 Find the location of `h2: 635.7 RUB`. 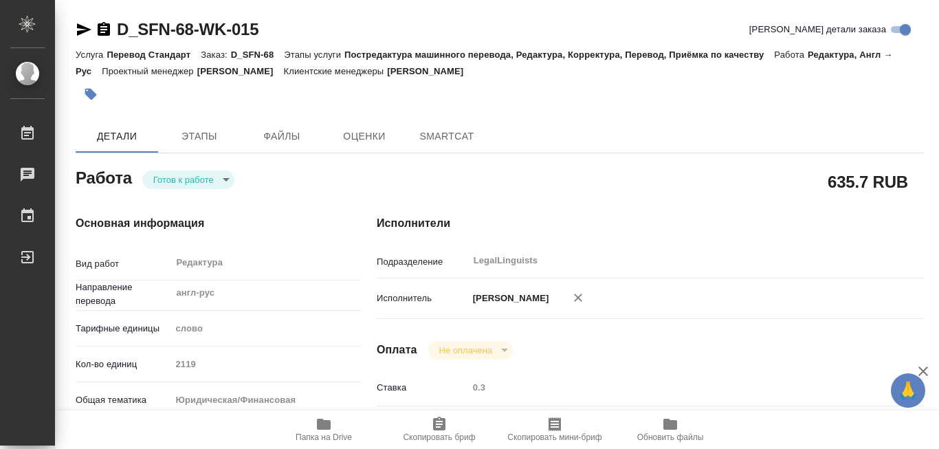

h2: 635.7 RUB is located at coordinates (868, 182).